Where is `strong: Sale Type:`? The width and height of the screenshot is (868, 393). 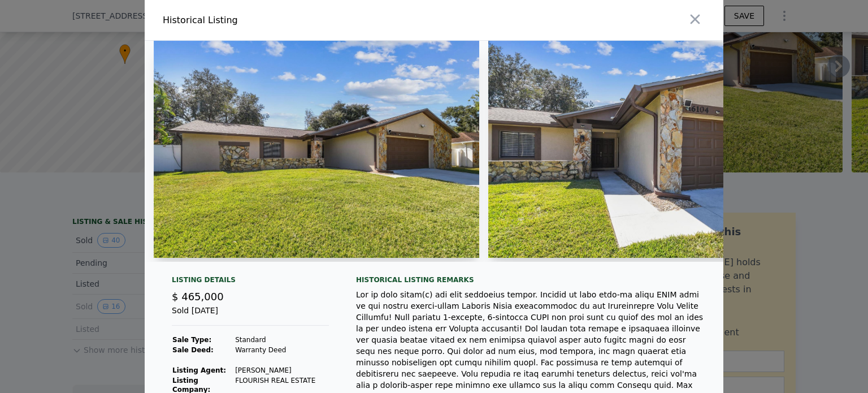
strong: Sale Type: is located at coordinates (192, 340).